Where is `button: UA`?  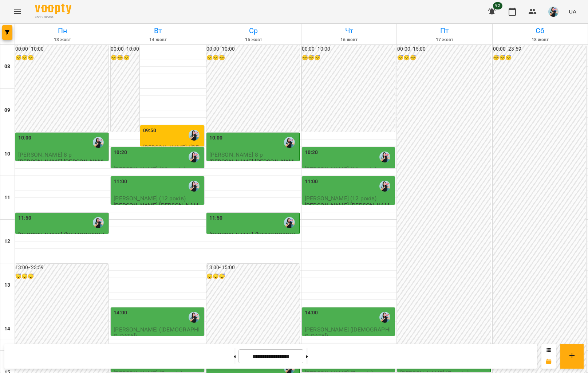
button: UA is located at coordinates (573, 11).